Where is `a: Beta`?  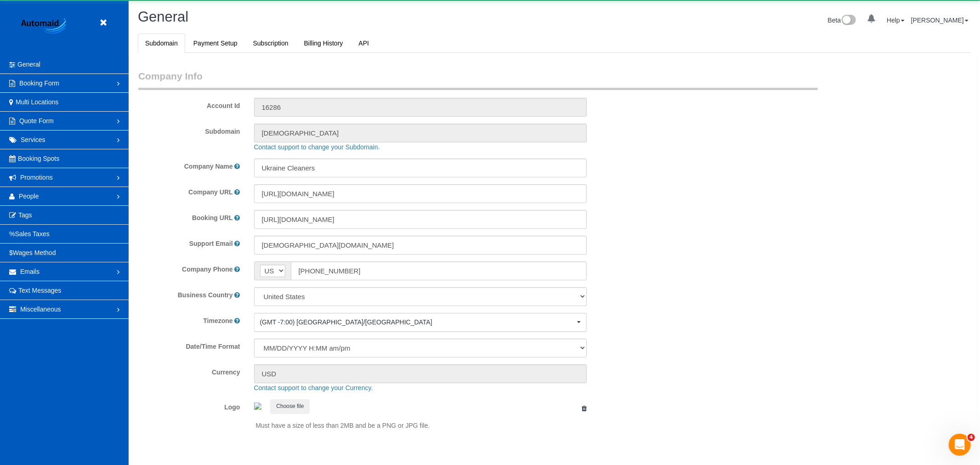 a: Beta is located at coordinates (842, 20).